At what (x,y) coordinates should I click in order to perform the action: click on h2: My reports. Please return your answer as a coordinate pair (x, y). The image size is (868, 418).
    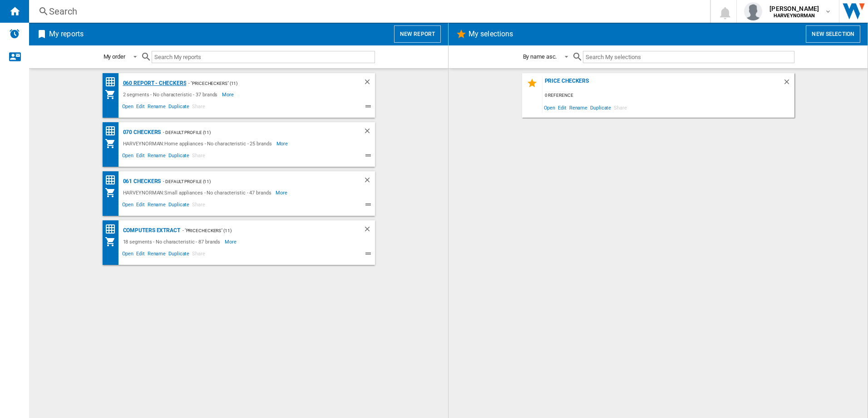
    Looking at the image, I should click on (66, 34).